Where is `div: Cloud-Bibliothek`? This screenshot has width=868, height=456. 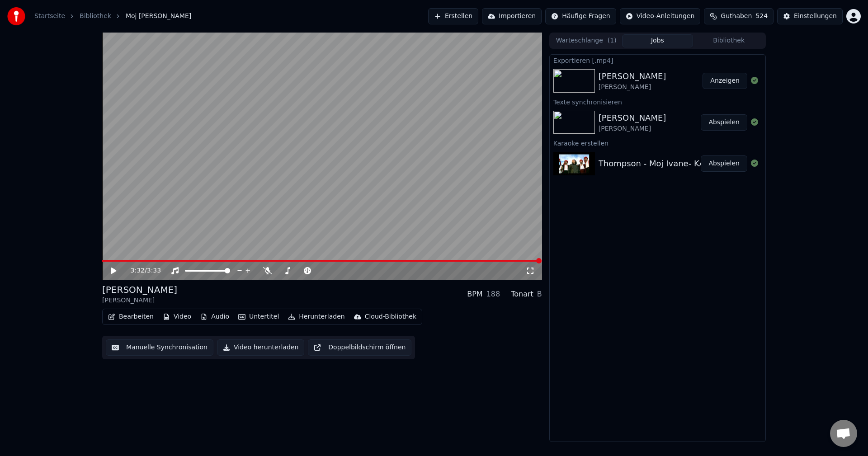 div: Cloud-Bibliothek is located at coordinates (391, 317).